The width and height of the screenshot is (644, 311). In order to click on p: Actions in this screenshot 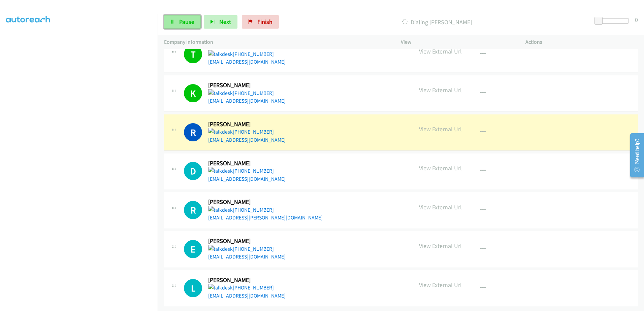, I will do `click(582, 42)`.